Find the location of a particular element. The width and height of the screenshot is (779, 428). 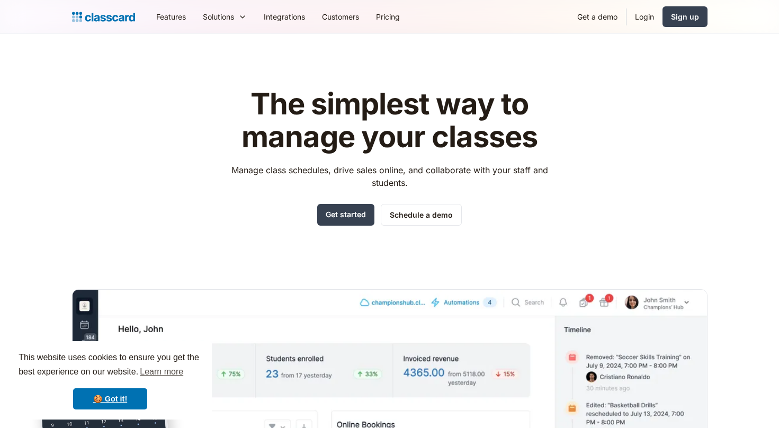

a: Sign up is located at coordinates (685, 16).